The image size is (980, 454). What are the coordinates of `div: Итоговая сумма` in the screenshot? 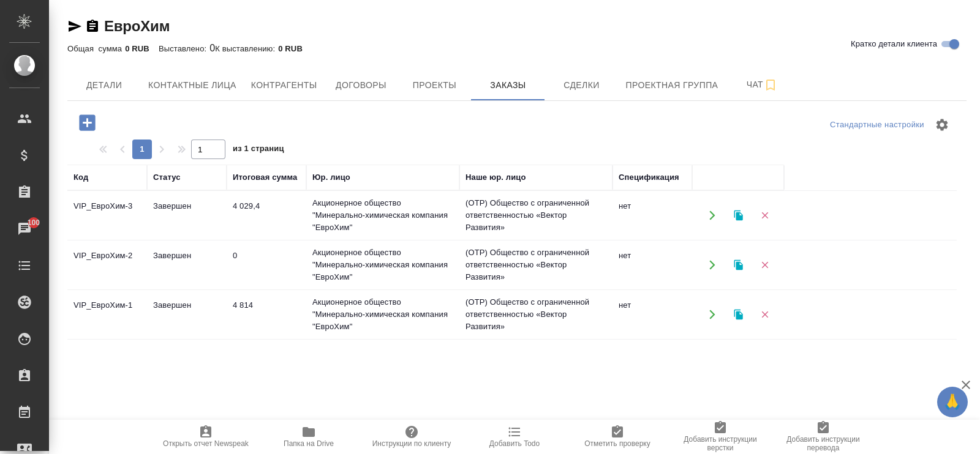 It's located at (265, 178).